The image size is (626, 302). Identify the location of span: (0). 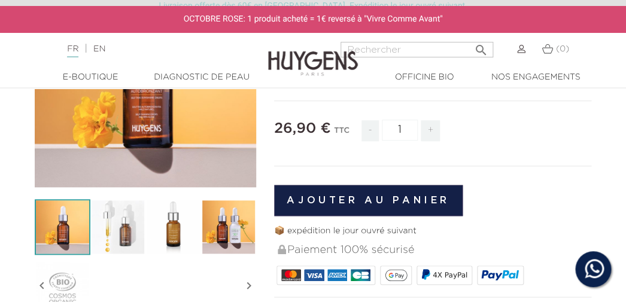
(563, 49).